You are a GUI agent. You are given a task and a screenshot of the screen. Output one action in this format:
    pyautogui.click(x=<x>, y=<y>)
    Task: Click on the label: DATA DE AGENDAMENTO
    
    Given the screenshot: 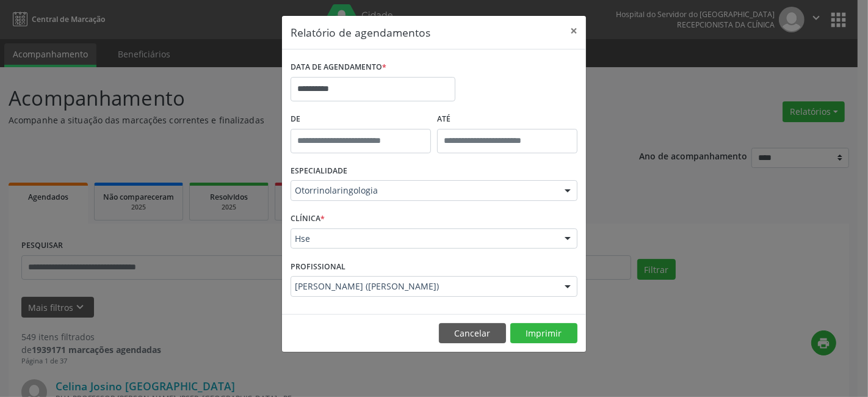 What is the action you would take?
    pyautogui.click(x=338, y=67)
    